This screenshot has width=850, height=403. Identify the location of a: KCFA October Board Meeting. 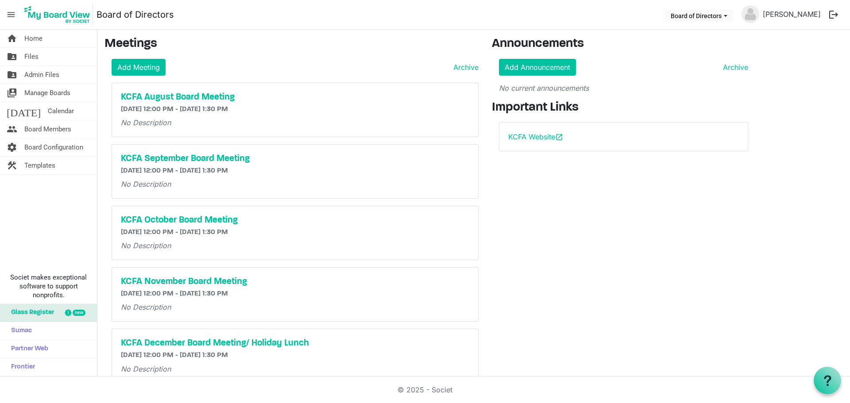
(295, 221).